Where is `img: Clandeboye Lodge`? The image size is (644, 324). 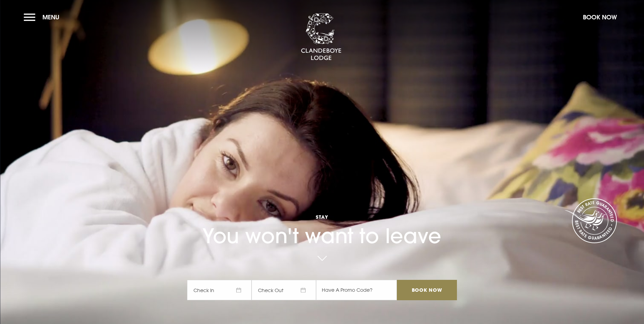 img: Clandeboye Lodge is located at coordinates (321, 37).